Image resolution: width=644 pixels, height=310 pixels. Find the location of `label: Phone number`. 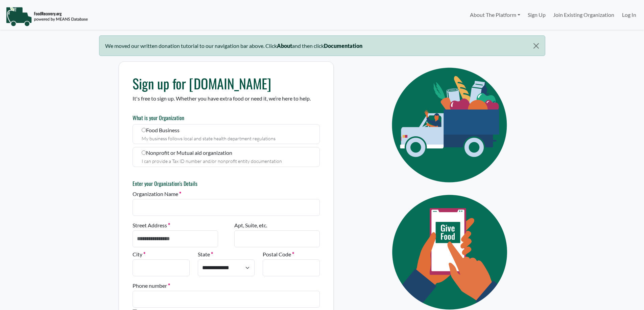

label: Phone number is located at coordinates (151, 286).